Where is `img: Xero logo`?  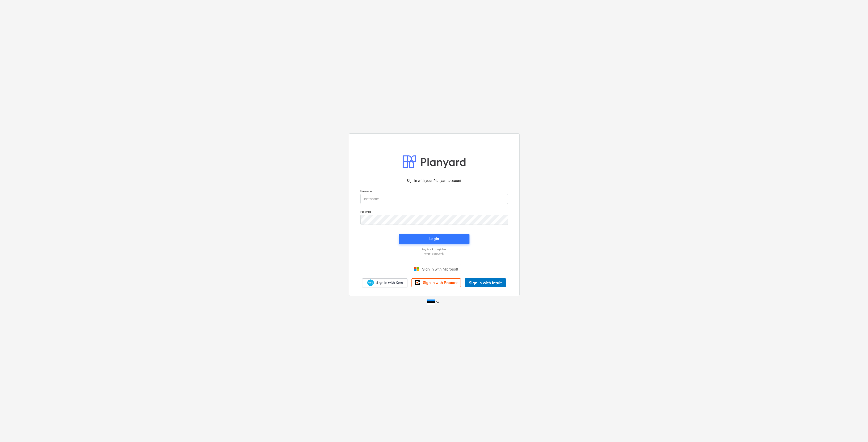
img: Xero logo is located at coordinates (371, 283).